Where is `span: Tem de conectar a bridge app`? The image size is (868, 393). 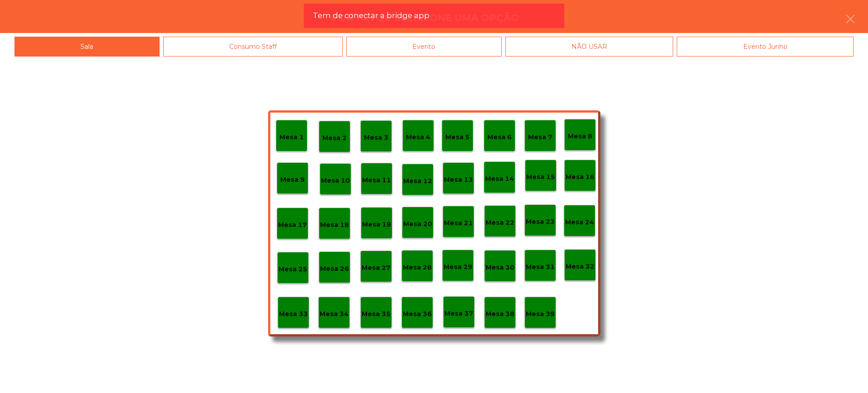
span: Tem de conectar a bridge app is located at coordinates (371, 15).